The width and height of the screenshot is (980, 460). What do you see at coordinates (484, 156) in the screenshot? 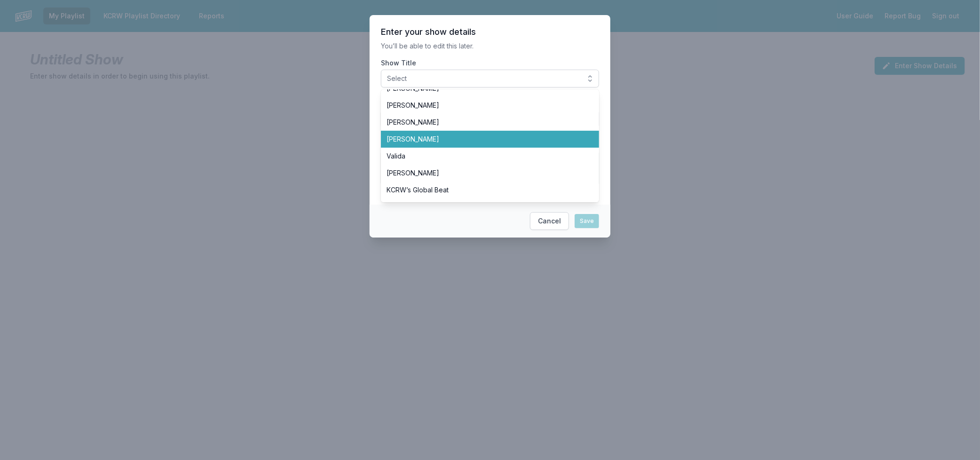
I see `span: Valida` at bounding box center [484, 156].